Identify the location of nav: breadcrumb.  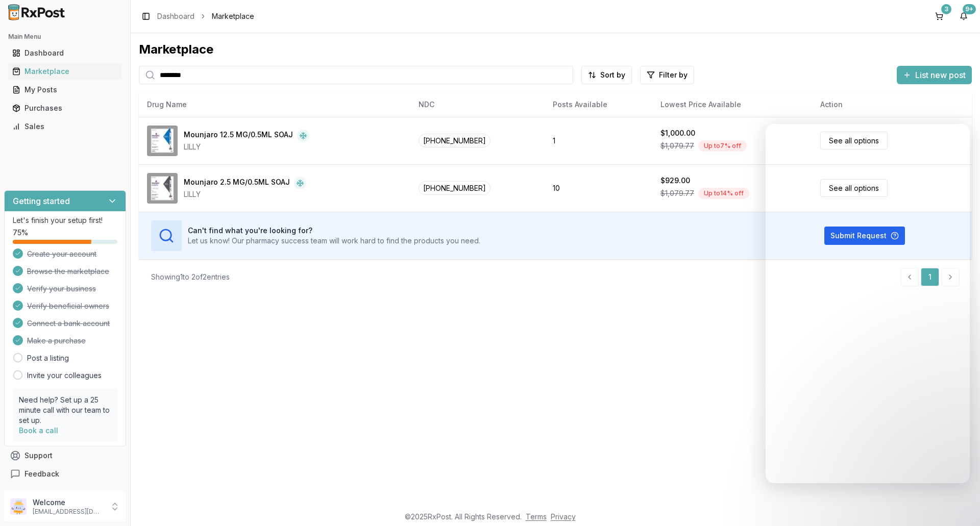
(206, 16).